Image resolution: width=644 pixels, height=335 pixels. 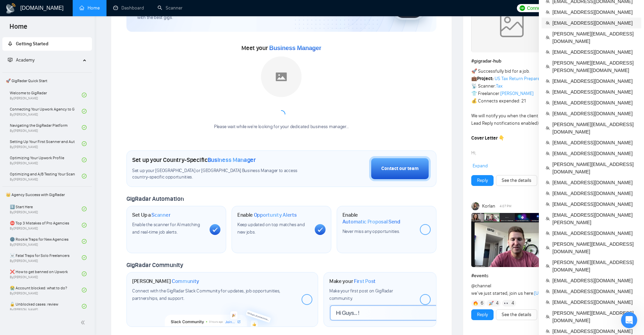 What do you see at coordinates (482, 303) in the screenshot?
I see `span: 6` at bounding box center [482, 303].